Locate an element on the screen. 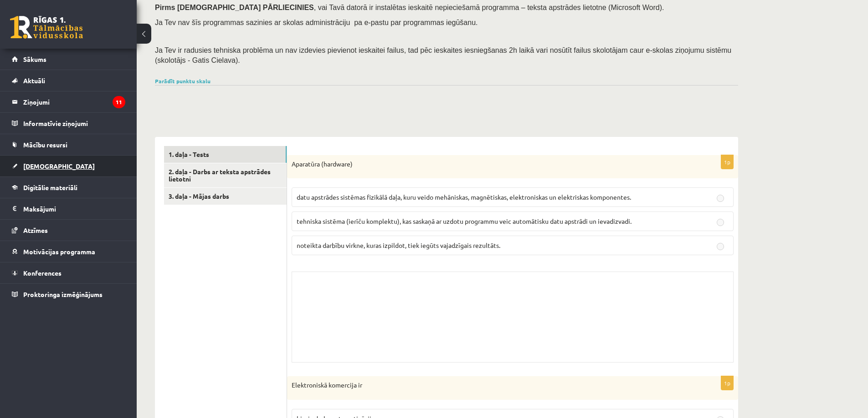 This screenshot has width=868, height=418. span: Ja Tev ir radusies tehniska problēma un nav izdevies pievienot ieskaitei failus, tad pēc ieskaite... is located at coordinates (443, 55).